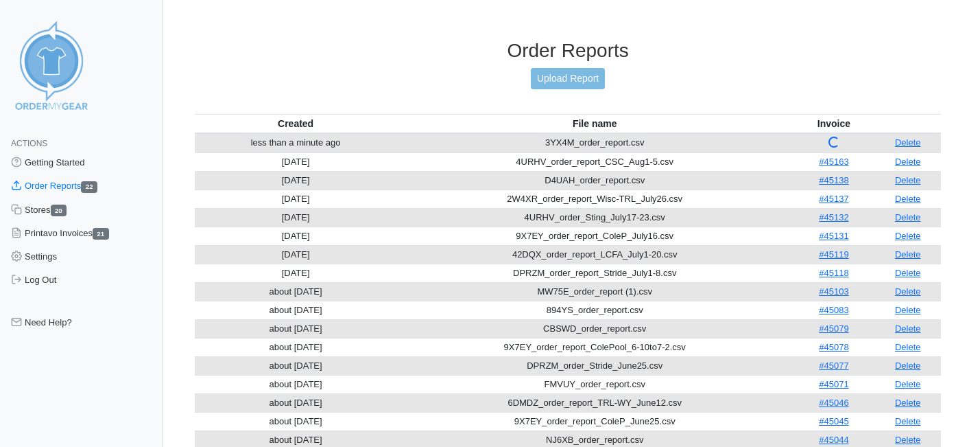 This screenshot has width=980, height=447. What do you see at coordinates (89, 186) in the screenshot?
I see `span: 22` at bounding box center [89, 186].